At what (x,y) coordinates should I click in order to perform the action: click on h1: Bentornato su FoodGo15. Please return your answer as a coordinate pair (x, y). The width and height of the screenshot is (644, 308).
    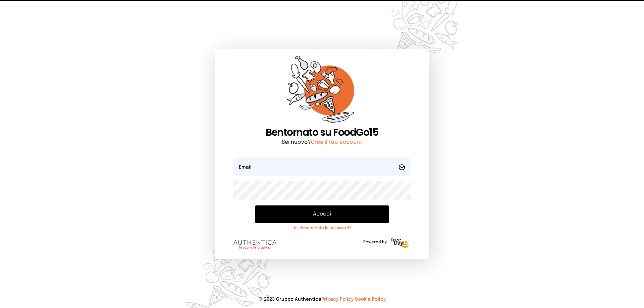
    Looking at the image, I should click on (322, 132).